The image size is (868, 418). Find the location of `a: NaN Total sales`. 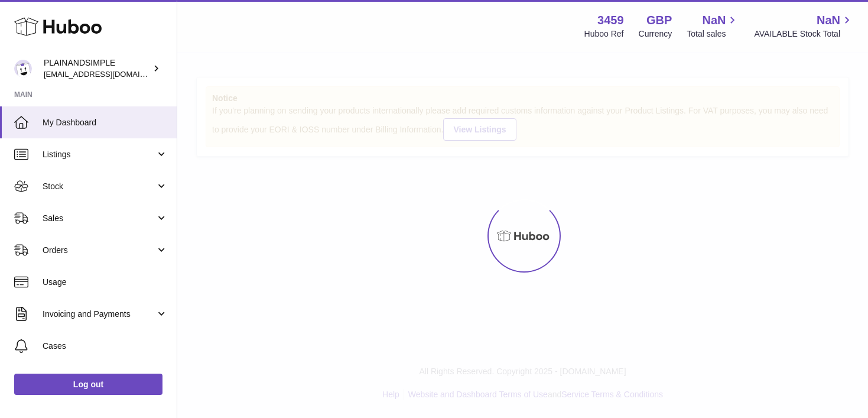

a: NaN Total sales is located at coordinates (713, 26).